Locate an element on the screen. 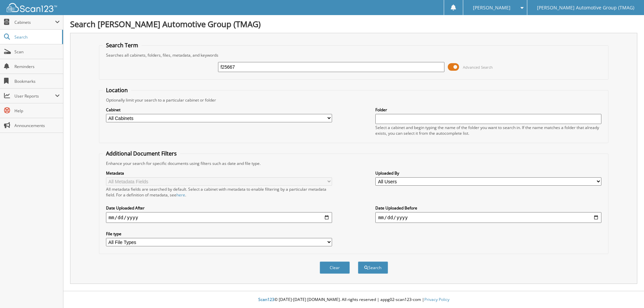 Image resolution: width=644 pixels, height=308 pixels. div: Select a cabinet and begin typing the name of the folder you want to search in. If the name match... is located at coordinates (488, 131).